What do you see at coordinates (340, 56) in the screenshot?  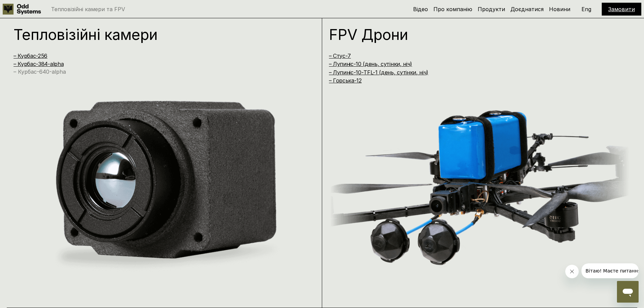 I see `a: – Стус-7` at bounding box center [340, 56].